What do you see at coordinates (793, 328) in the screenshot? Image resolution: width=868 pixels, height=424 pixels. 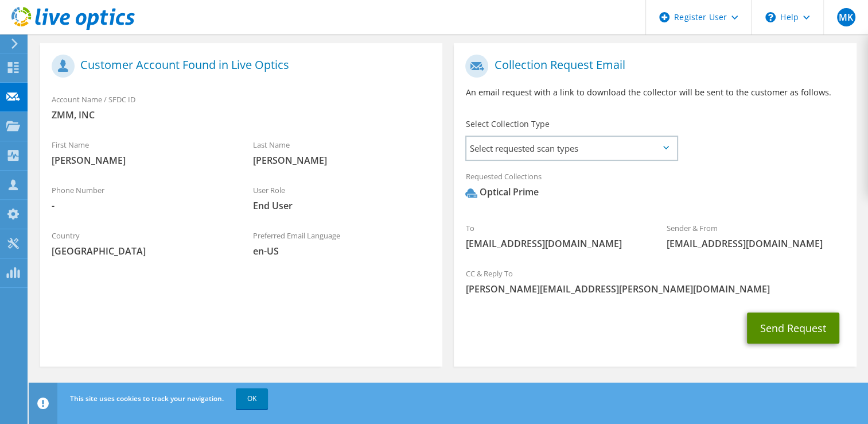 I see `button: Send Request` at bounding box center [793, 328].